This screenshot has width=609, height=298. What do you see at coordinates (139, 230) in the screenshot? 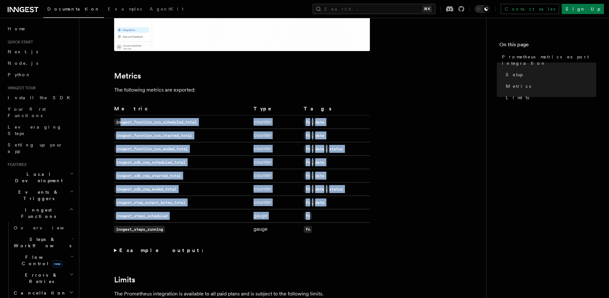
I see `code: inngest_steps_running` at bounding box center [139, 230].